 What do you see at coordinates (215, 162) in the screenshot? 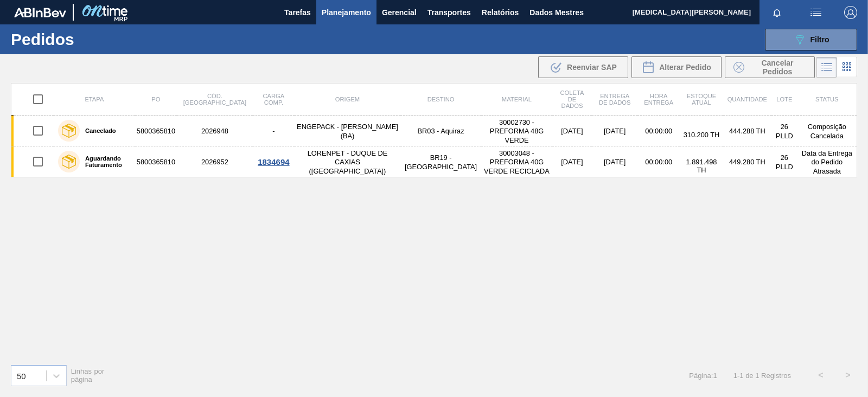
I see `font: 2026952` at bounding box center [215, 162].